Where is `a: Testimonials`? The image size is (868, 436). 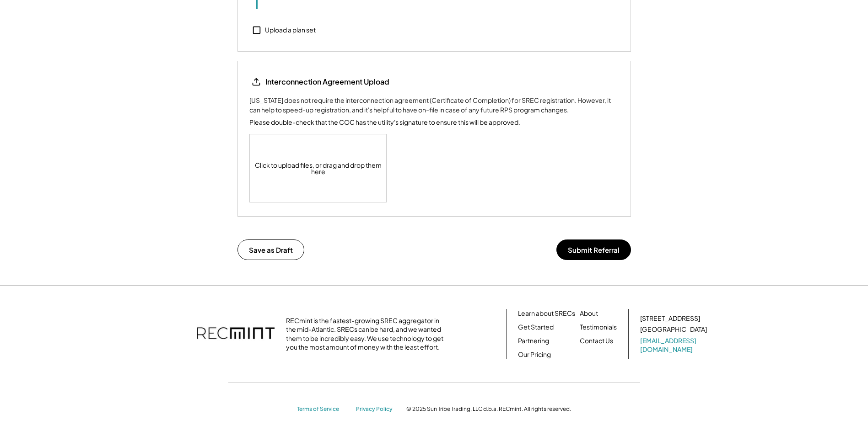 a: Testimonials is located at coordinates (598, 327).